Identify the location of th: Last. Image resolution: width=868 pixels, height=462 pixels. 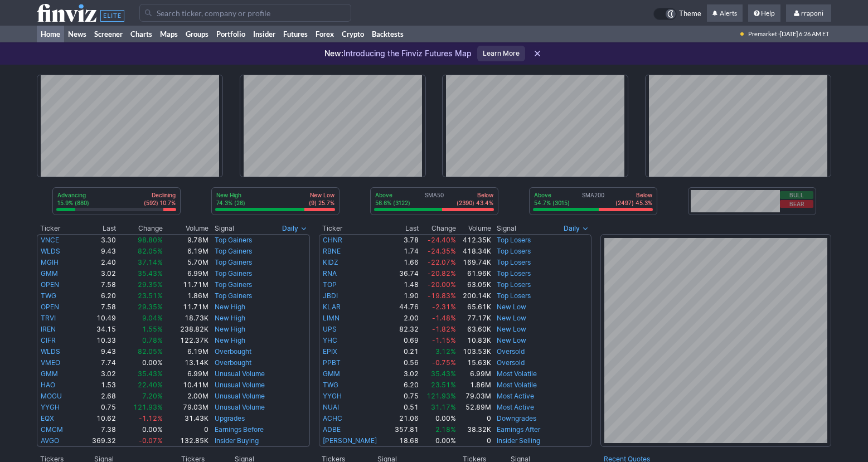
(404, 229).